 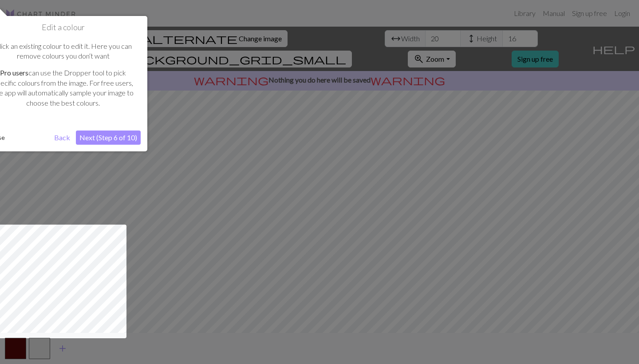 I want to click on button: Next (Step 6 of 10), so click(x=108, y=137).